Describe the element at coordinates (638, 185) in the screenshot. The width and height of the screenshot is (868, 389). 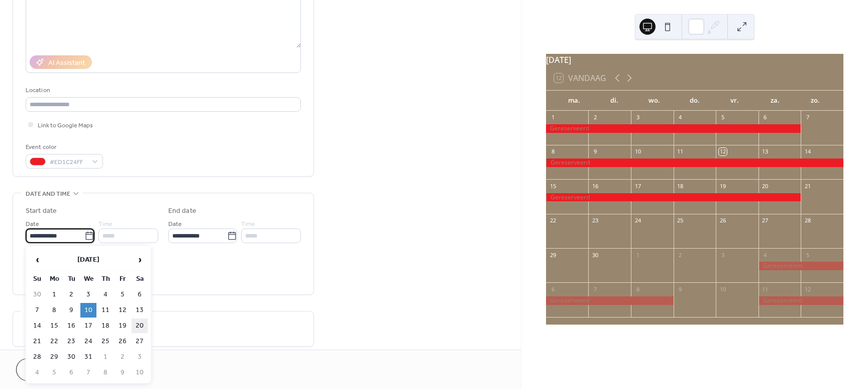
I see `div: 17` at that location.